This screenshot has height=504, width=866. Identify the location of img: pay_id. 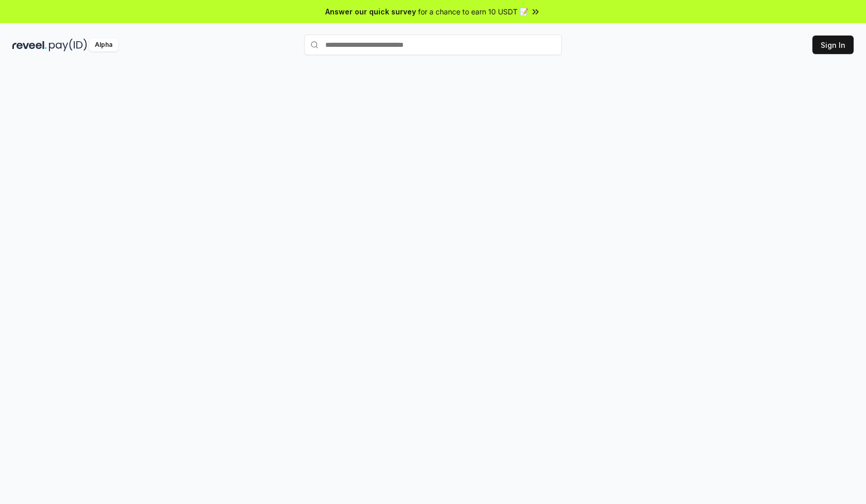
(68, 45).